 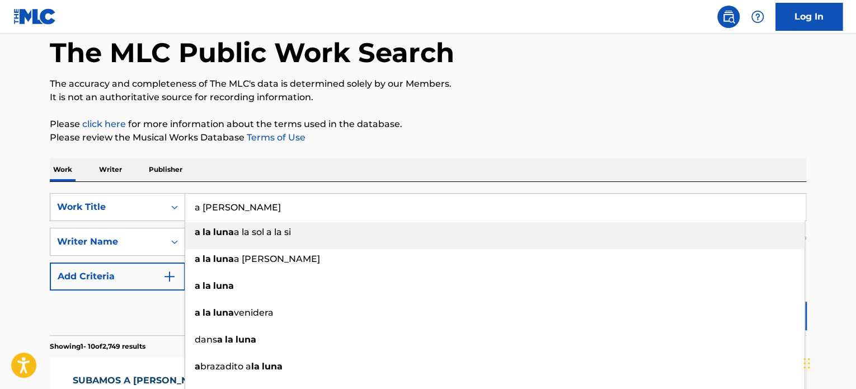 I want to click on a: Log In, so click(x=809, y=17).